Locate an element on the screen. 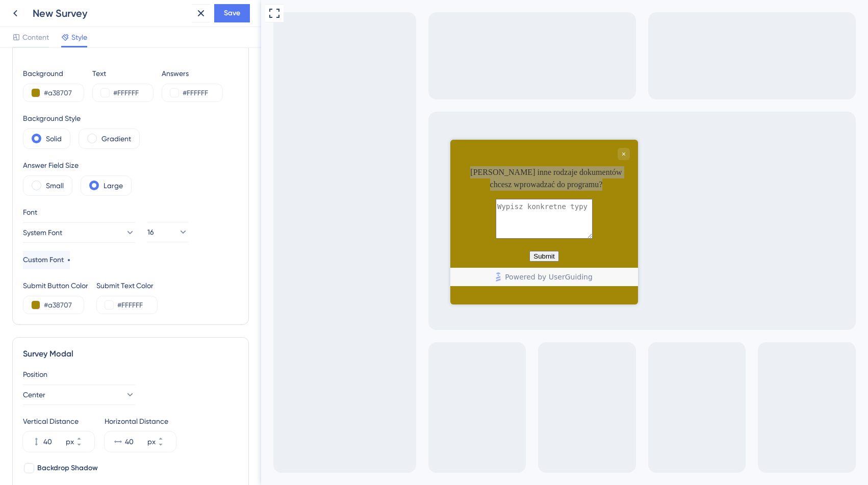 Image resolution: width=868 pixels, height=485 pixels. button: Custom Font is located at coordinates (46, 260).